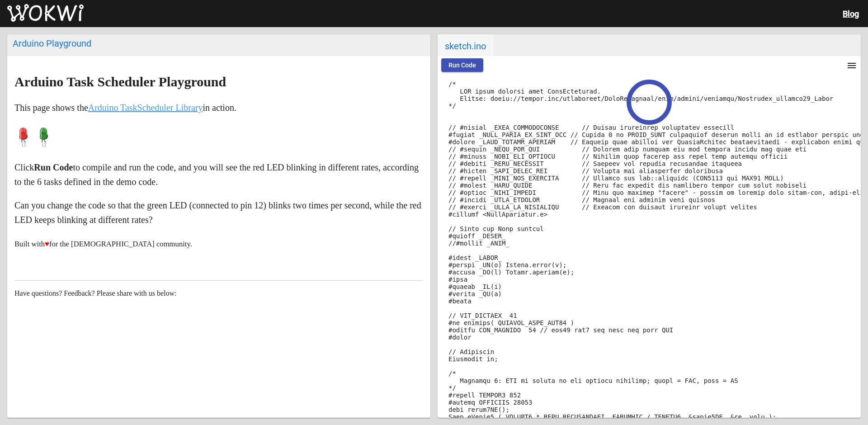 The width and height of the screenshot is (868, 425). I want to click on p: Can you change the code so that the green LED (connected to pin 12) blinks two times per second, ..., so click(219, 213).